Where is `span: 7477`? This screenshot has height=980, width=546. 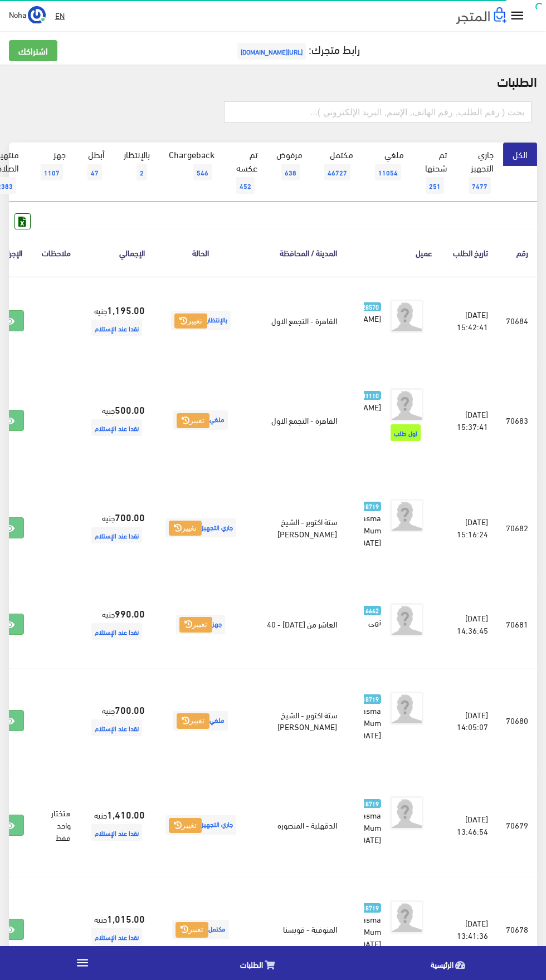 span: 7477 is located at coordinates (479, 185).